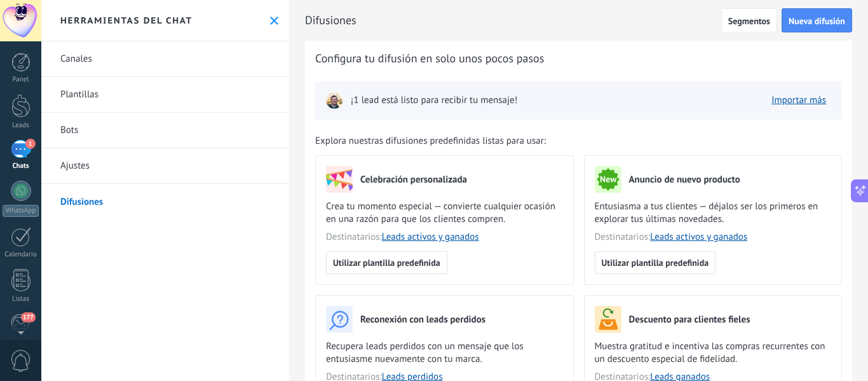  I want to click on a: Ajustes, so click(165, 166).